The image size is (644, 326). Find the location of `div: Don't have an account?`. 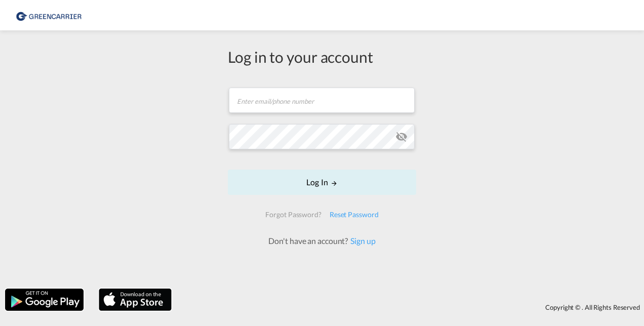

div: Don't have an account? is located at coordinates (322, 241).